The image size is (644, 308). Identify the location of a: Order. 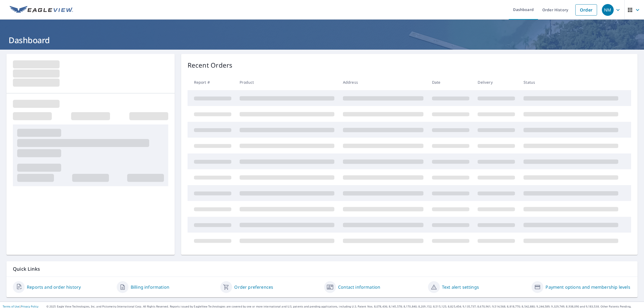
(586, 10).